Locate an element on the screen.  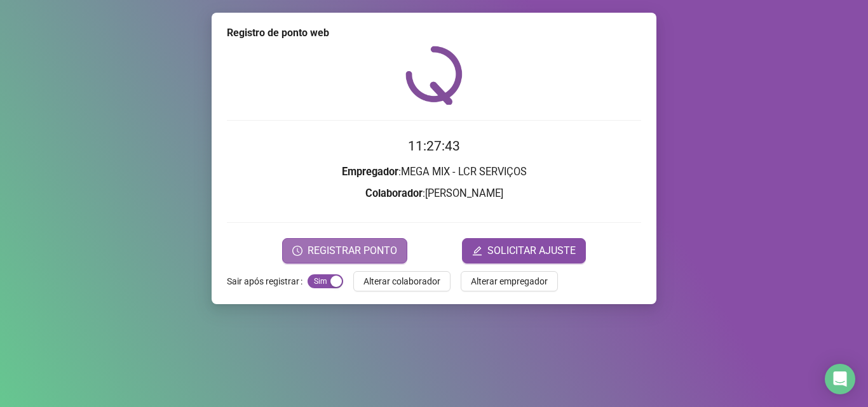
strong: Empregador is located at coordinates (370, 172).